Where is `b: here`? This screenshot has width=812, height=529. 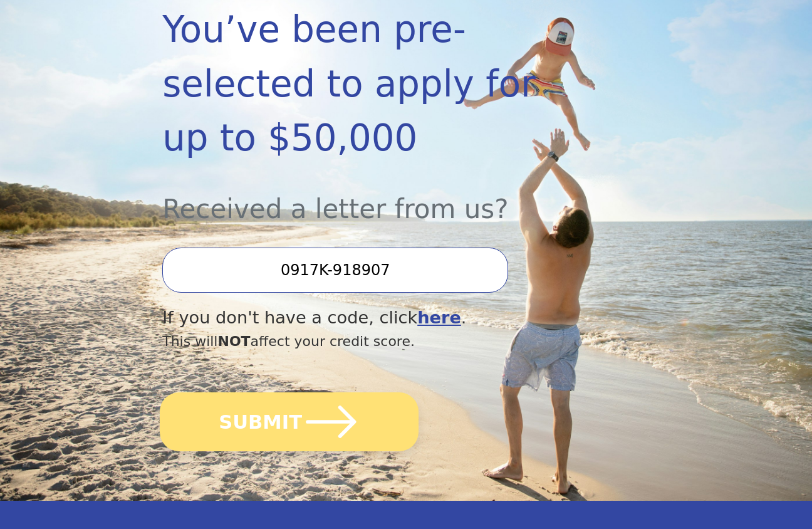
b: here is located at coordinates (440, 317).